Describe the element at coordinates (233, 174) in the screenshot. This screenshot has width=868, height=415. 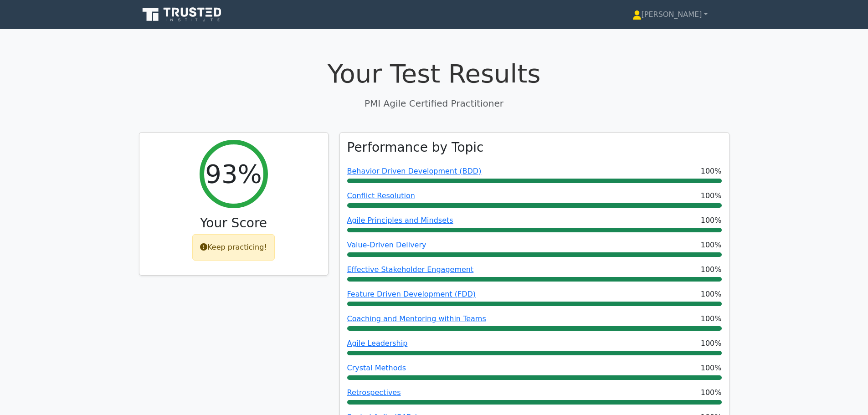
I see `h2: 93%` at that location.